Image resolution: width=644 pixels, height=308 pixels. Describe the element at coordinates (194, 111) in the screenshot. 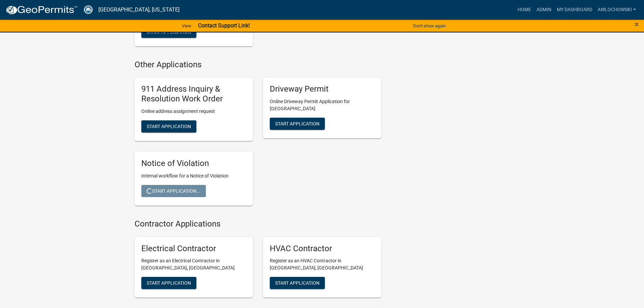

I see `p: Online address assignment request` at that location.